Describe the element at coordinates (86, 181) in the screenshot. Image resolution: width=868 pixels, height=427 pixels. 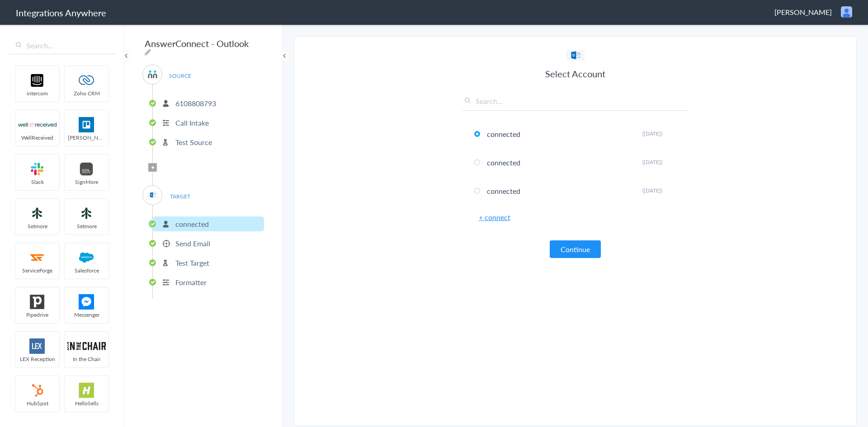
I see `span: SignMore` at that location.